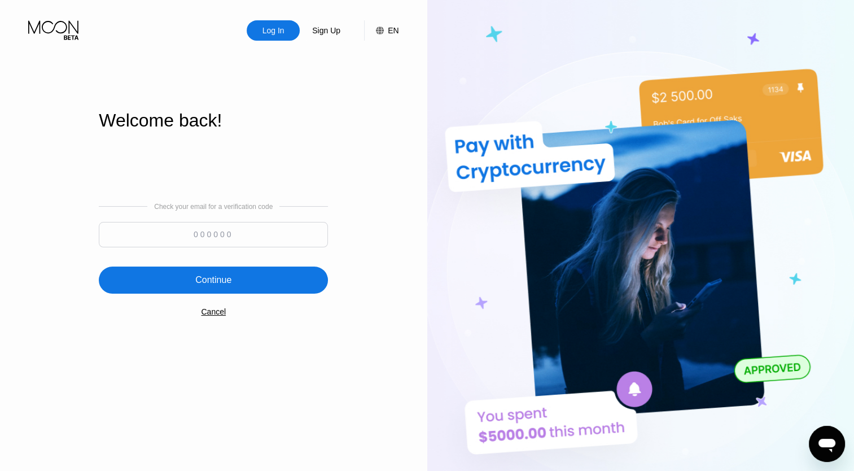 The height and width of the screenshot is (471, 854). Describe the element at coordinates (213, 234) in the screenshot. I see `input: 000000` at that location.